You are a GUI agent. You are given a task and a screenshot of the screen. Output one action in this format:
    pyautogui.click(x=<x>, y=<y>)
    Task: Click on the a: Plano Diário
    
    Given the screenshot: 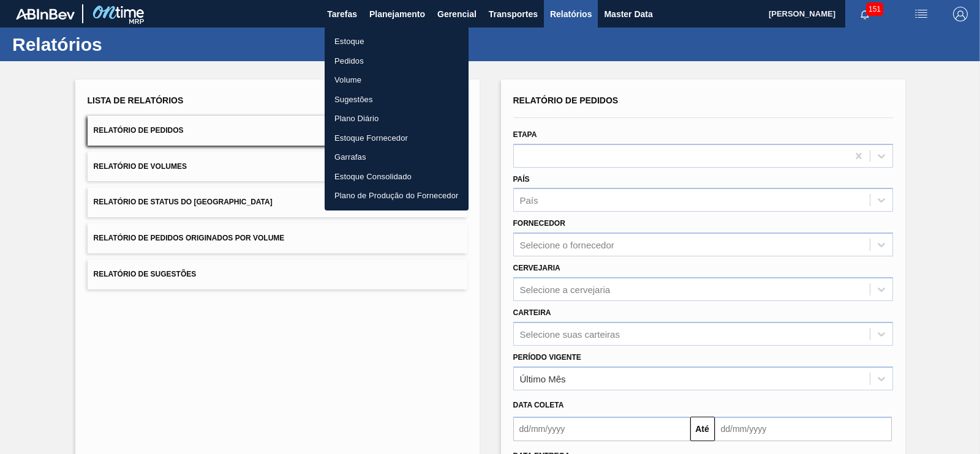 What is the action you would take?
    pyautogui.click(x=396, y=119)
    